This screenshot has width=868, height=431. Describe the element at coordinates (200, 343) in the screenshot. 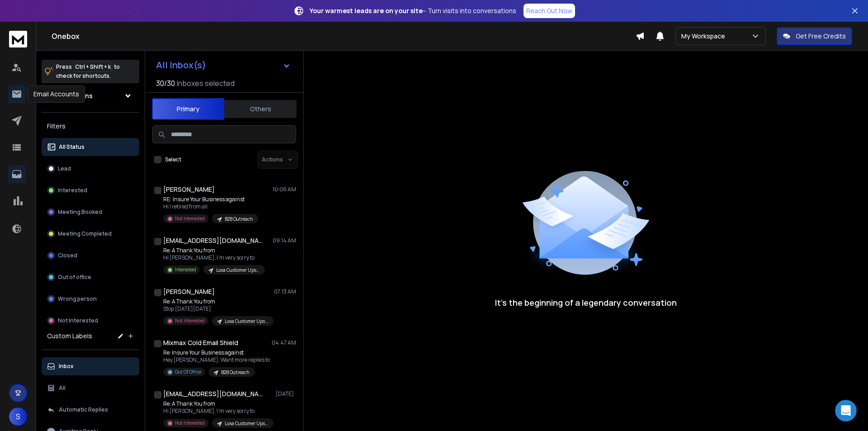

I see `h1: Mixmax Cold Email Shield` at that location.